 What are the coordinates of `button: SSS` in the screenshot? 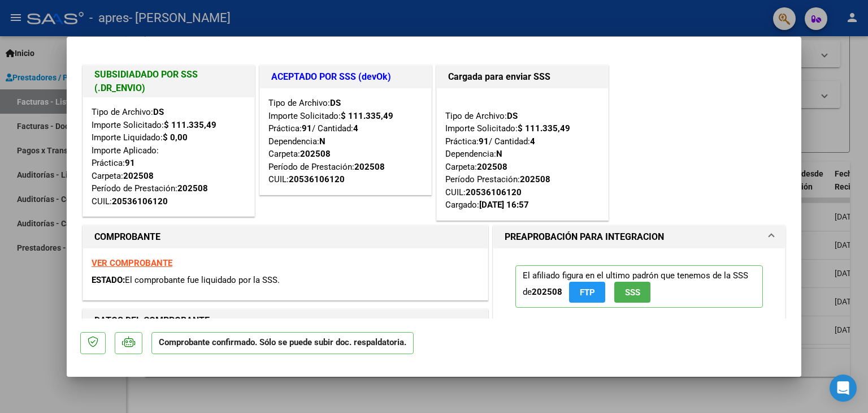 It's located at (632, 292).